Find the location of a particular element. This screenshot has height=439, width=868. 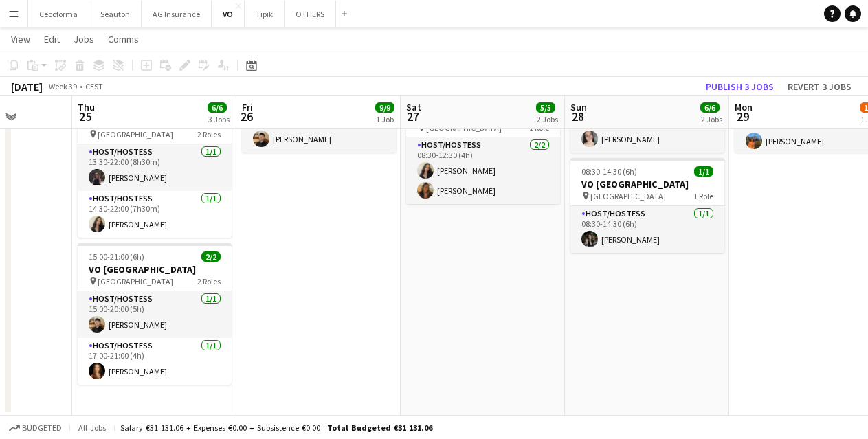

span: 27 is located at coordinates (413, 116).